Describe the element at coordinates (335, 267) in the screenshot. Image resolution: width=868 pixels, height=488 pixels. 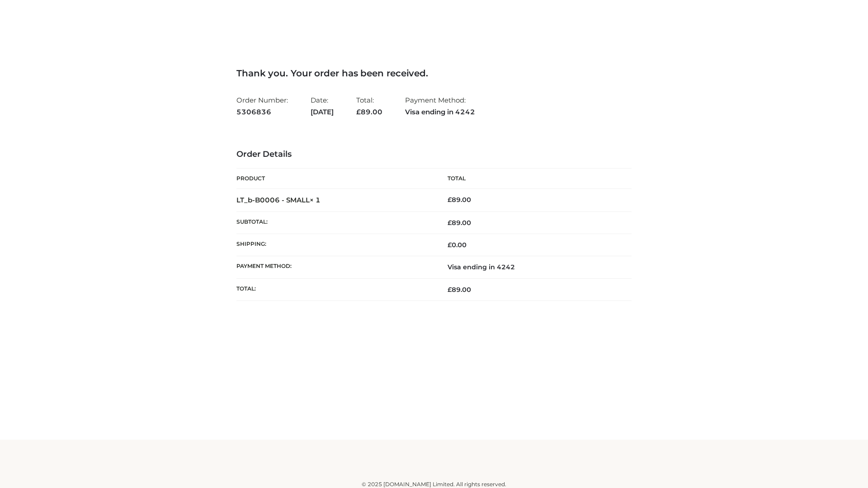
I see `th: Payment method:` at that location.